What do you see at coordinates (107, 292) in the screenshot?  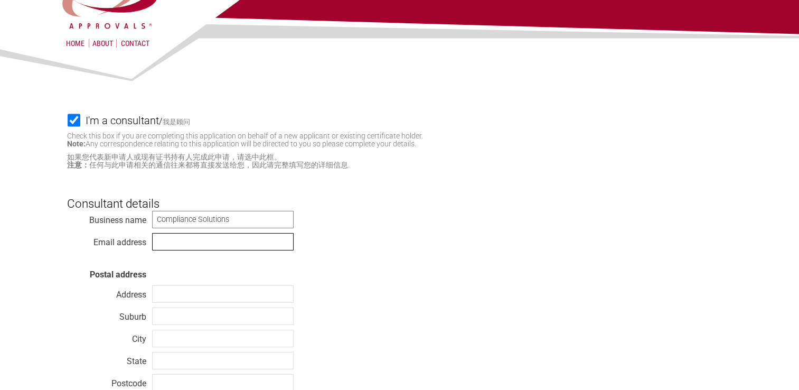 I see `div: Address` at bounding box center [107, 292].